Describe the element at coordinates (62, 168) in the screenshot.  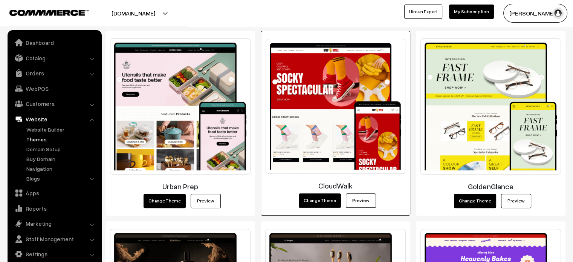
I see `a: Navigation` at that location.